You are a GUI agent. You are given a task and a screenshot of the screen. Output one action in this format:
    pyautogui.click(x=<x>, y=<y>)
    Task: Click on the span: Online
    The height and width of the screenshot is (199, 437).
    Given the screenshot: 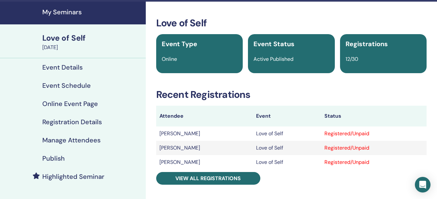 What is the action you would take?
    pyautogui.click(x=169, y=59)
    